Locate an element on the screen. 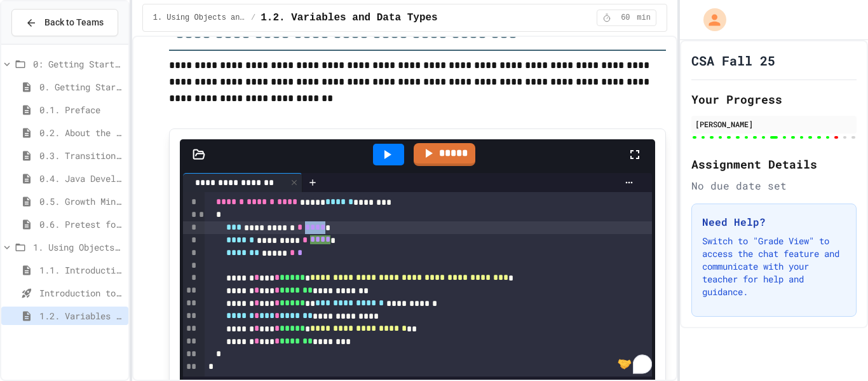 This screenshot has width=868, height=381. span: 0.4. Java Development Environments is located at coordinates (81, 178).